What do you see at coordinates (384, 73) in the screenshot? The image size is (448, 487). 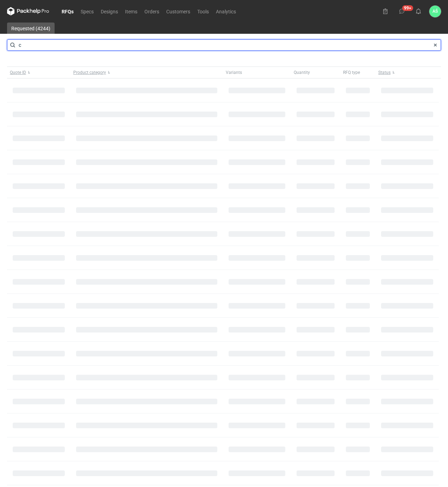 I see `span: Status` at bounding box center [384, 73].